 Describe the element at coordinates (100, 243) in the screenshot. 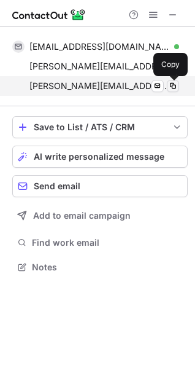

I see `button: Find work email` at that location.